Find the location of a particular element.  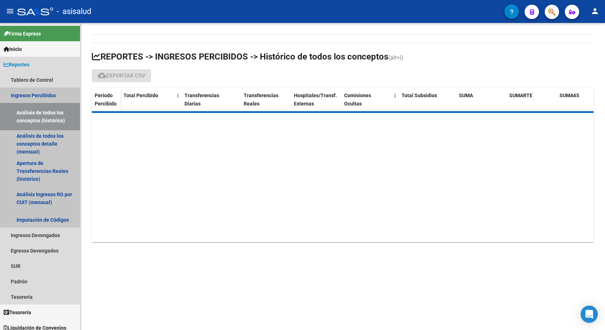

datatable-header-cell: SUMA is located at coordinates (481, 103).